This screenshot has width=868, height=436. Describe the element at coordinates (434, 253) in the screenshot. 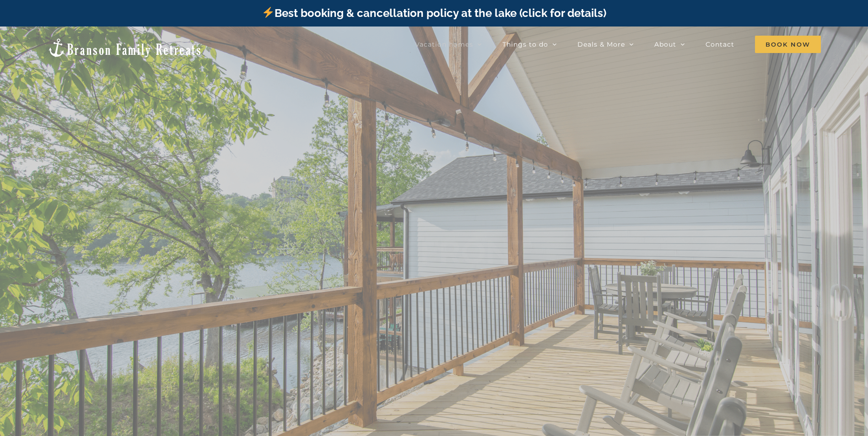

I see `h1: LAKEFRONT` at that location.